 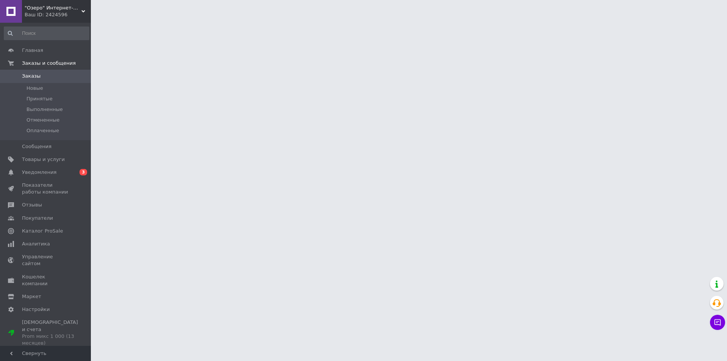 I want to click on span: Главная, so click(x=33, y=50).